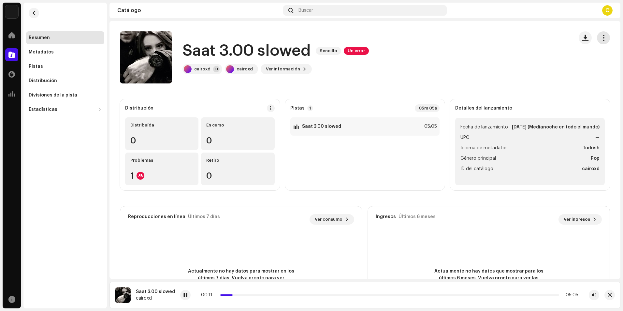 The image size is (623, 311). I want to click on div: En curso, so click(238, 125).